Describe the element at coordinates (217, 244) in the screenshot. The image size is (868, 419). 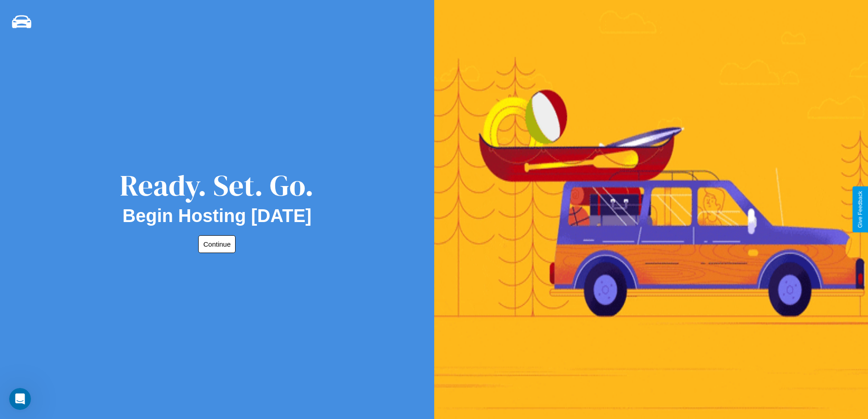
I see `button: Continue` at that location.